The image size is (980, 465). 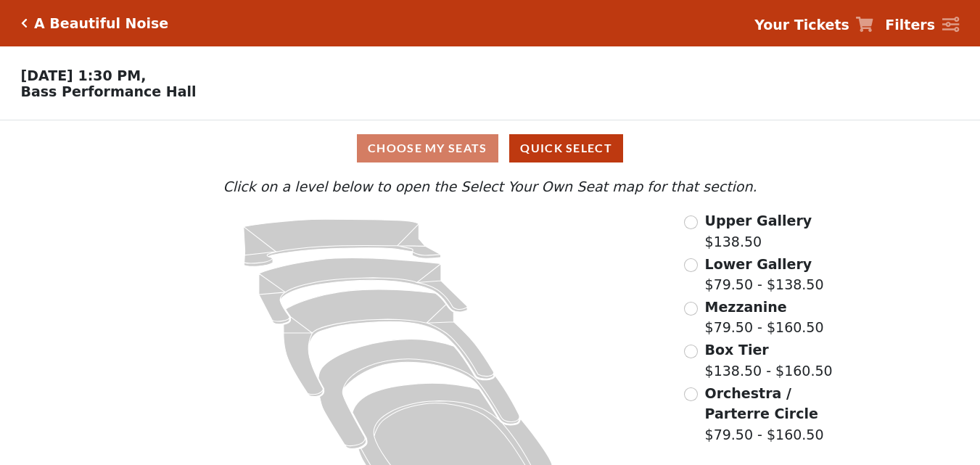 I want to click on span: Lower Gallery, so click(x=759, y=264).